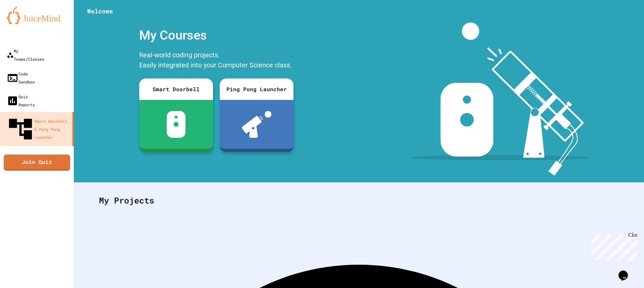 Image resolution: width=644 pixels, height=288 pixels. Describe the element at coordinates (38, 129) in the screenshot. I see `div: Smart Doorbell & Ping Pong Launcher` at that location.